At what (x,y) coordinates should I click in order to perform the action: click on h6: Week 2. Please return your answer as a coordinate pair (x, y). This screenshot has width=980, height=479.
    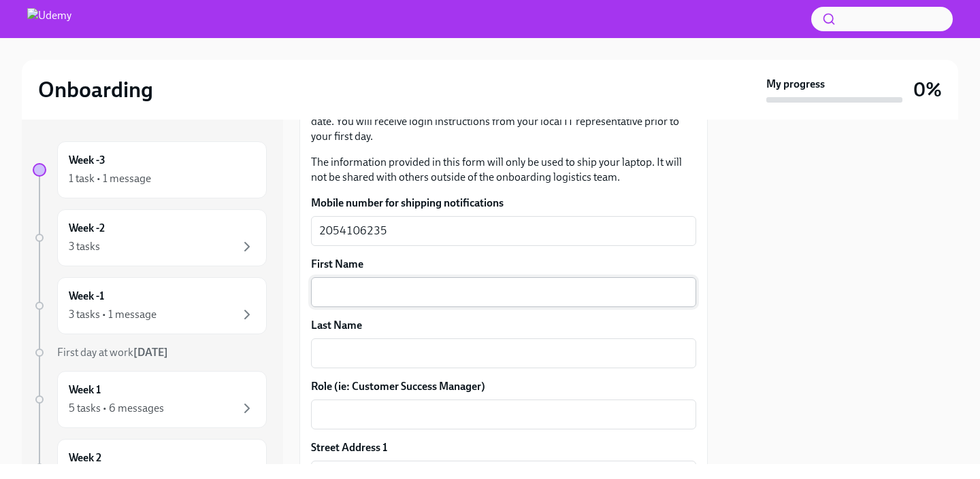
    Looking at the image, I should click on (85, 458).